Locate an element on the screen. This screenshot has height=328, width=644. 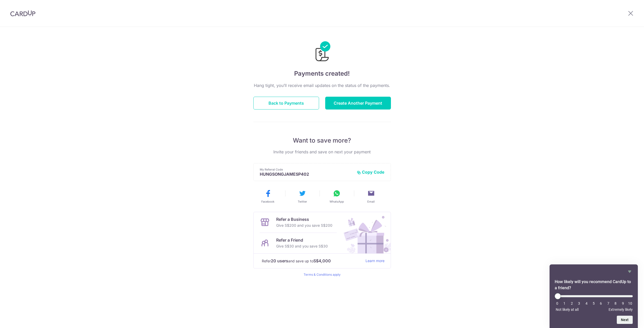
button: Facebook is located at coordinates (268, 197).